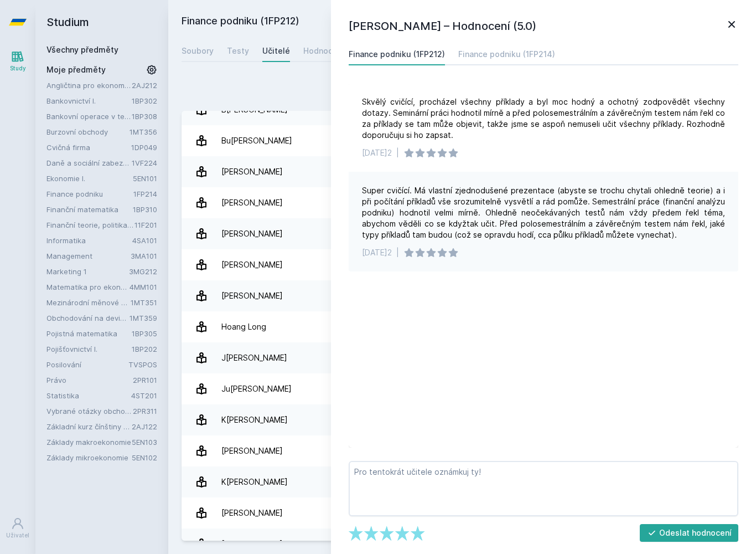 The height and width of the screenshot is (554, 756). I want to click on a: 1DP049, so click(144, 147).